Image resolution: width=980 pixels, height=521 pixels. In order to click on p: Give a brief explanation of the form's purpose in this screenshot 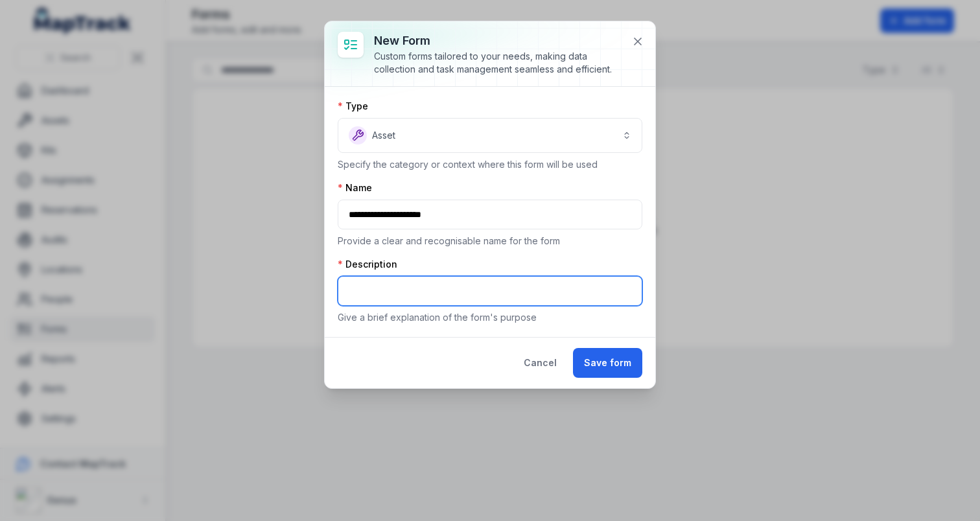, I will do `click(490, 317)`.